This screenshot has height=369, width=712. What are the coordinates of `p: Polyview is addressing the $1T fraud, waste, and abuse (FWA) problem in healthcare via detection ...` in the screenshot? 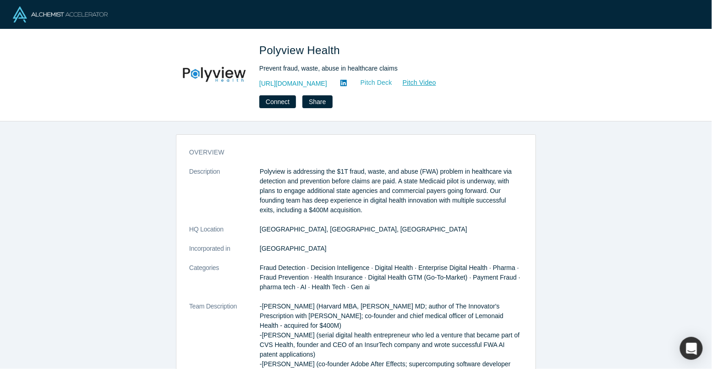 It's located at (391, 191).